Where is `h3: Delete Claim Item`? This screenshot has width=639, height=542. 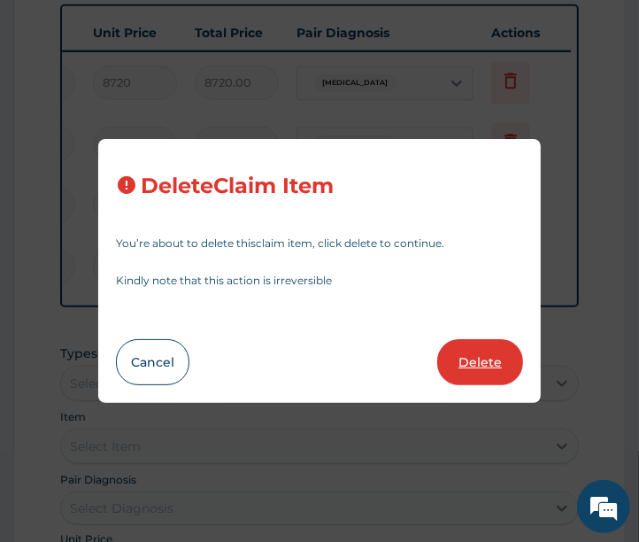
h3: Delete Claim Item is located at coordinates (237, 186).